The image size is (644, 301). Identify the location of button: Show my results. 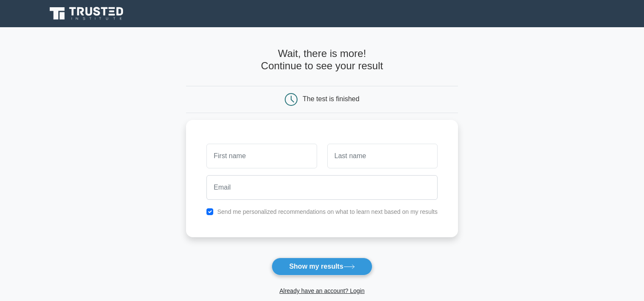
(322, 267).